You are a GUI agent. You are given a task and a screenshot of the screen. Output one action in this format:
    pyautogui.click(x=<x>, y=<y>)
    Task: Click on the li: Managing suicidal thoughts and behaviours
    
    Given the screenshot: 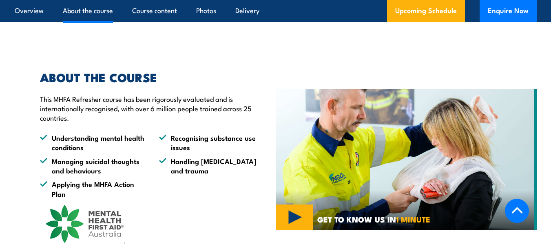 What is the action you would take?
    pyautogui.click(x=92, y=165)
    